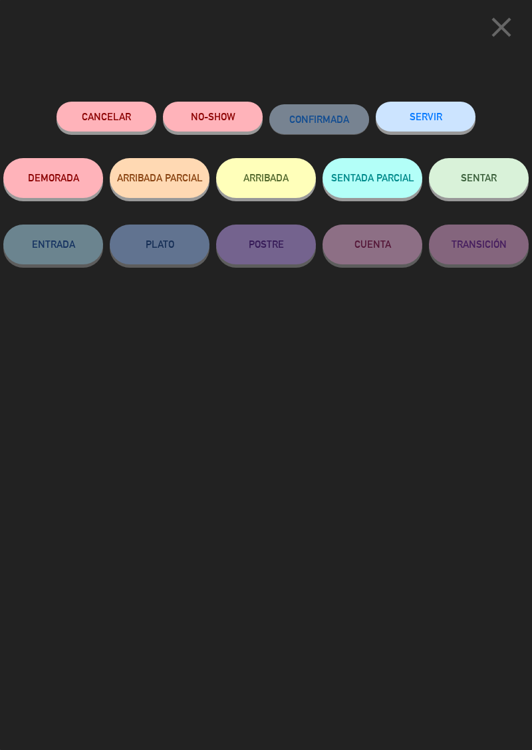 The image size is (532, 750). What do you see at coordinates (53, 178) in the screenshot?
I see `button: DEMORADA` at bounding box center [53, 178].